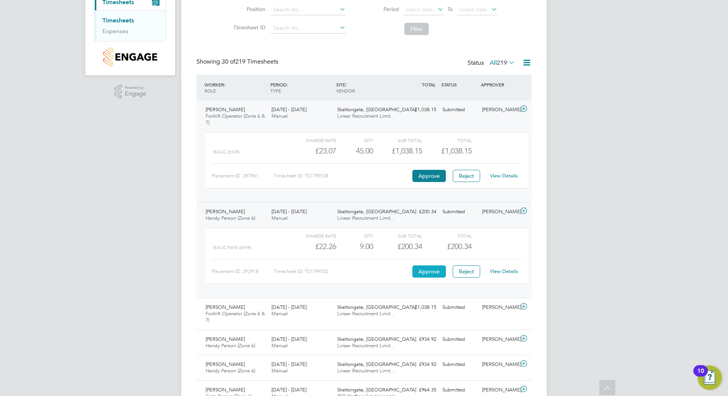 The image size is (728, 396). I want to click on div: Status, so click(492, 63).